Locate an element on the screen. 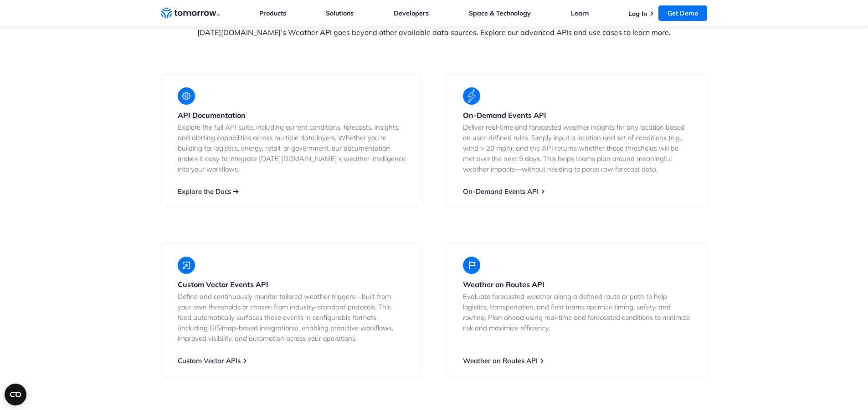 This screenshot has width=868, height=410. p: Explore the full API suite, including current conditions, forecasts, insights, and alerting capab... is located at coordinates (292, 148).